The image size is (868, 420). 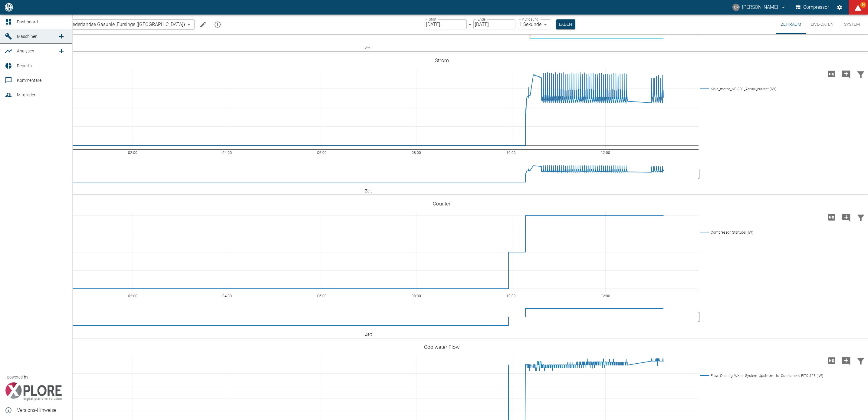 I want to click on span: Maschinen, so click(x=27, y=36).